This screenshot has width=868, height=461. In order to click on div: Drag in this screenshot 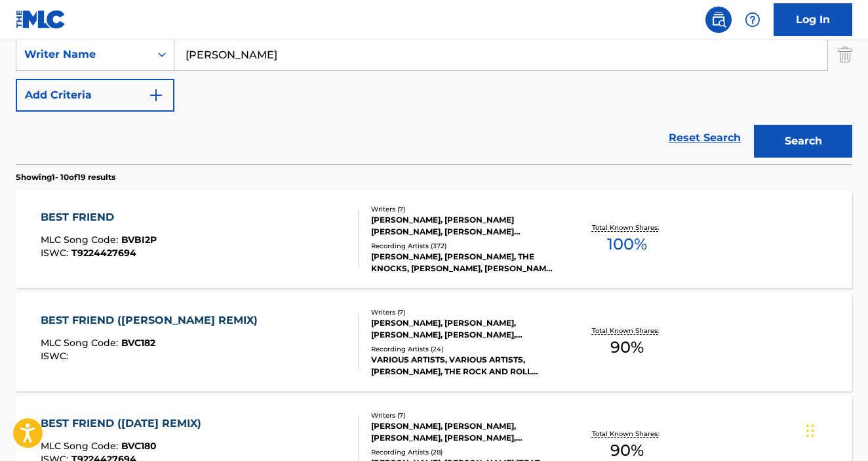, I will do `click(811, 431)`.